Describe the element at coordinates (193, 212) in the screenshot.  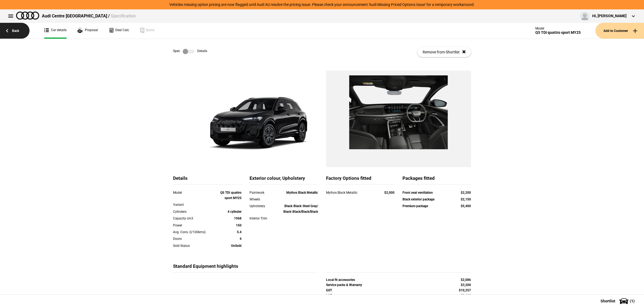
I see `div: Cylinders` at that location.